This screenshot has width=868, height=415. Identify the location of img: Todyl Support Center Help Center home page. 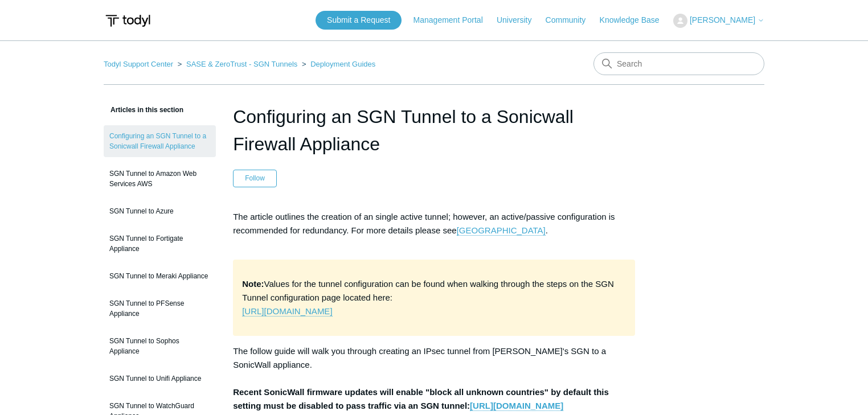
(128, 20).